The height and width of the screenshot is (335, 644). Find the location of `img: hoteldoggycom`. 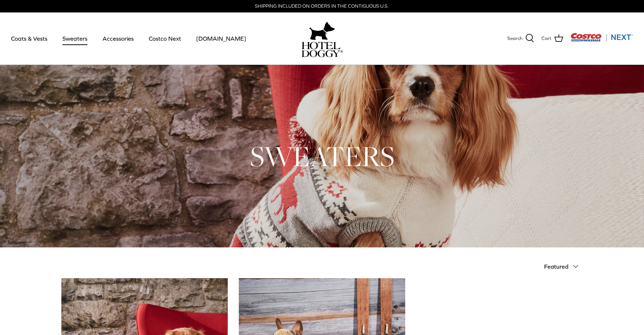

img: hoteldoggycom is located at coordinates (322, 49).